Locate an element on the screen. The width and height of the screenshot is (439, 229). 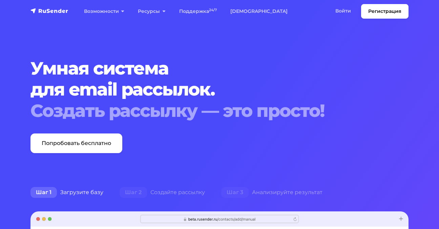
a: Возможности is located at coordinates (104, 11).